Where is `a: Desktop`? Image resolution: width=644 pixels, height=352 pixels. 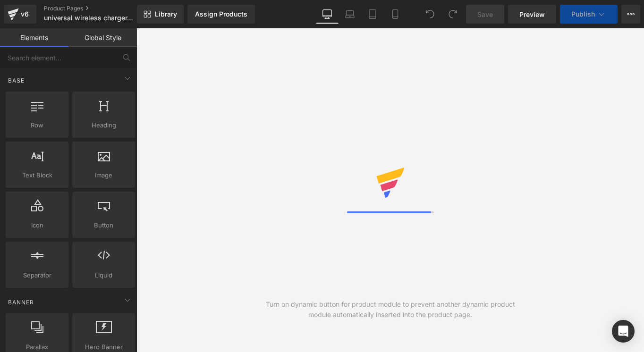
a: Desktop is located at coordinates (327, 14).